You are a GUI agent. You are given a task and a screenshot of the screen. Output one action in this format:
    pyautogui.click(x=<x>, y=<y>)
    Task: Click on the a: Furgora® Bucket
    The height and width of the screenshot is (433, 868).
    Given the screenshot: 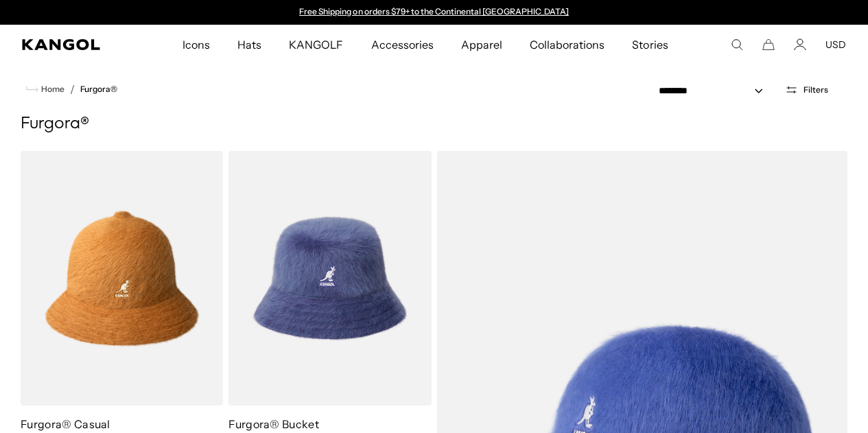 What is the action you would take?
    pyautogui.click(x=273, y=424)
    